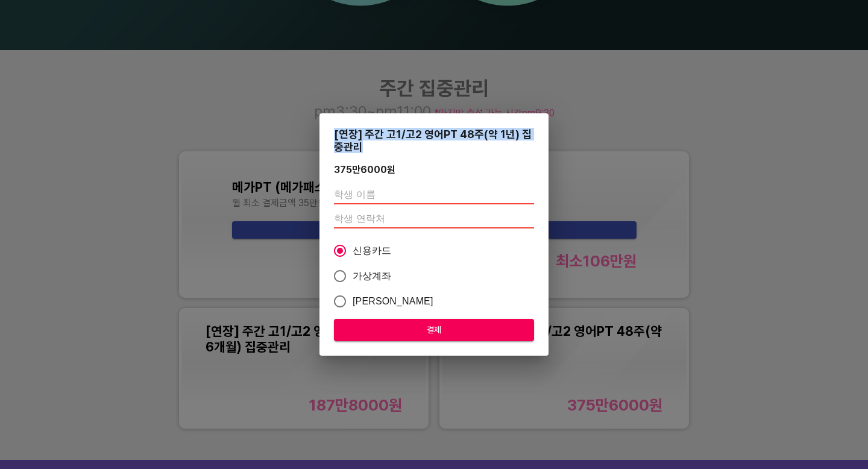 The image size is (868, 469). I want to click on span: 가상계좌, so click(372, 276).